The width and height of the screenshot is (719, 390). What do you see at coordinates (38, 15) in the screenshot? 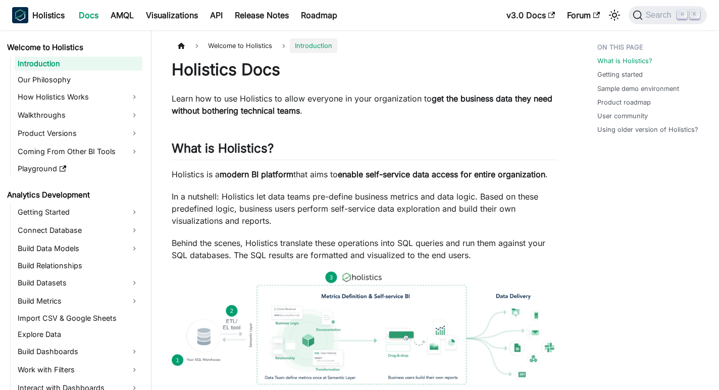
I see `a: HolisticsHolistics` at bounding box center [38, 15].